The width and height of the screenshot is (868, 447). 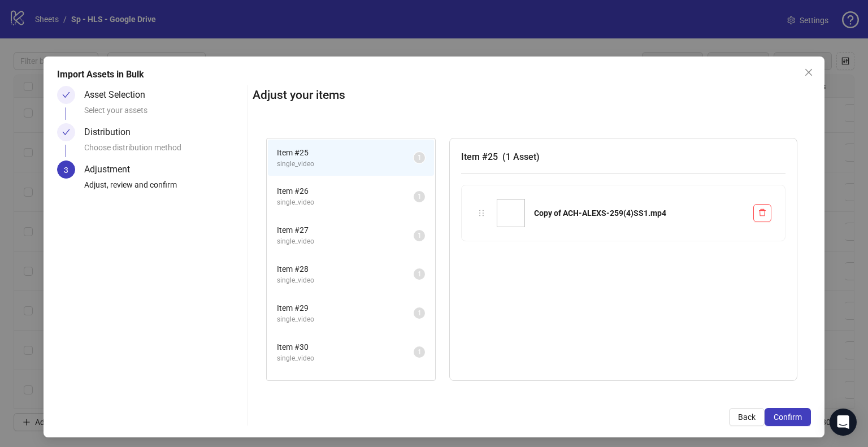 What do you see at coordinates (746, 417) in the screenshot?
I see `button: Back` at bounding box center [746, 417].